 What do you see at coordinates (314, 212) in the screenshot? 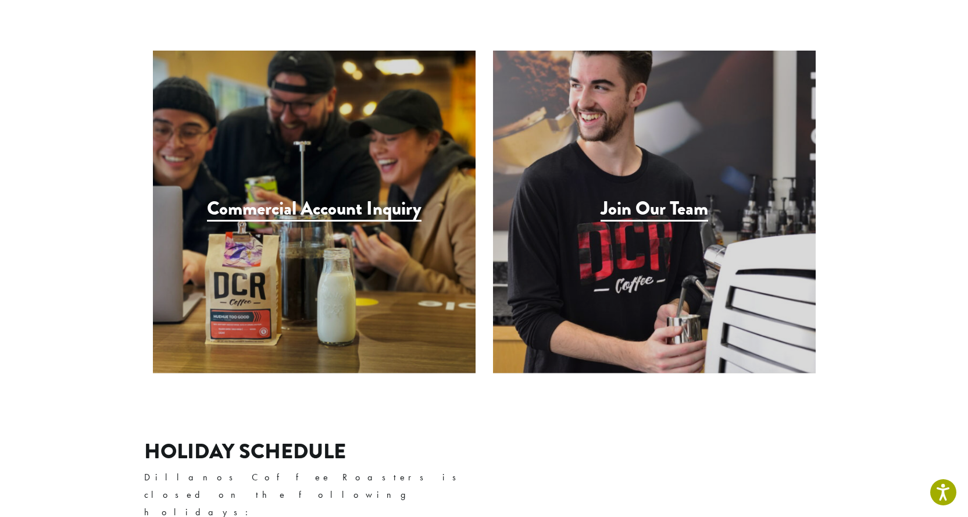
I see `a: Commercial Account Inquiry` at bounding box center [314, 212].